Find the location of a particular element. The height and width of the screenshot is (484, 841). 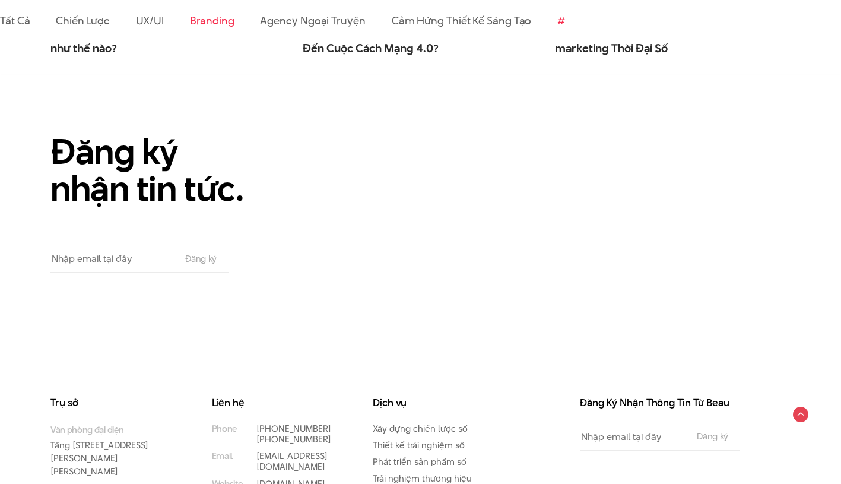

h3: Dịch vụ is located at coordinates (436, 403).